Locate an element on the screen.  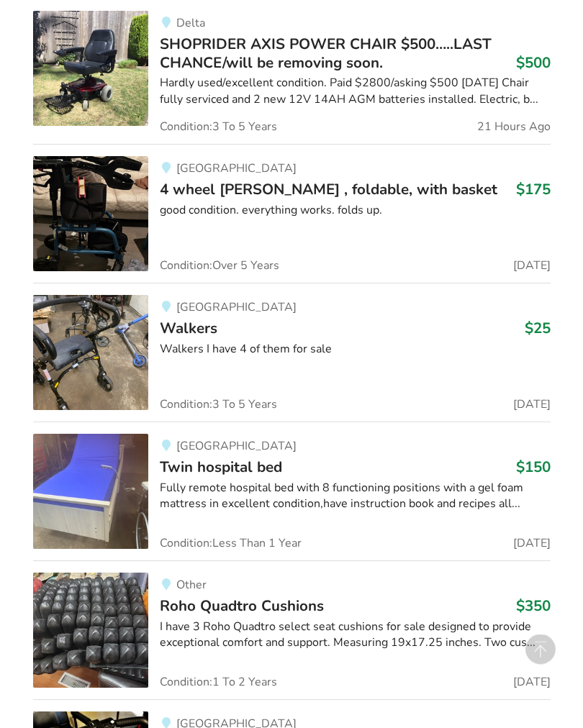
img: mobility-roho quadtro cushions is located at coordinates (91, 631).